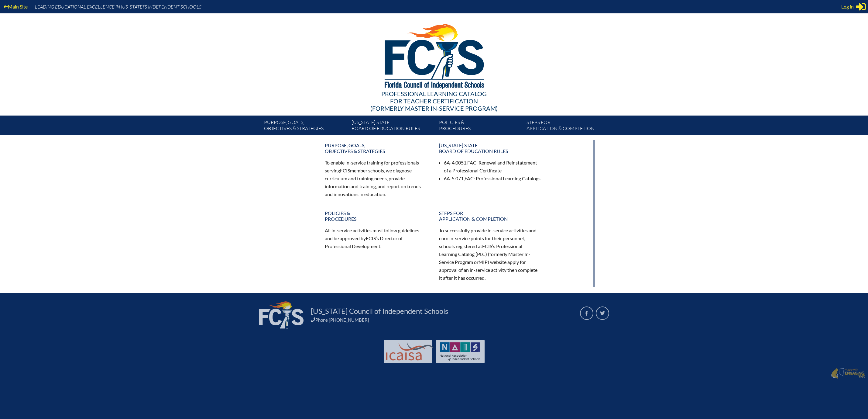 The height and width of the screenshot is (419, 868). Describe the element at coordinates (493, 166) in the screenshot. I see `li: 6A-4.0051, : Renewal and Reinstatement of a Professional Certificate` at that location.